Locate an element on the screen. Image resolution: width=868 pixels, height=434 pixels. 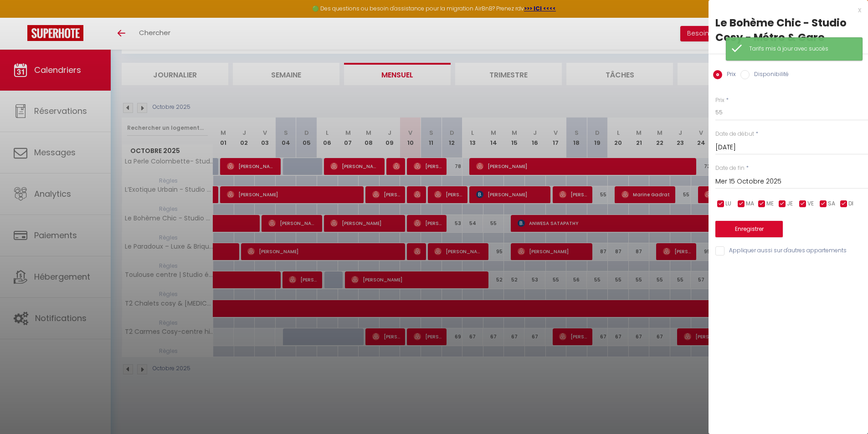
span: LU is located at coordinates (728, 204).